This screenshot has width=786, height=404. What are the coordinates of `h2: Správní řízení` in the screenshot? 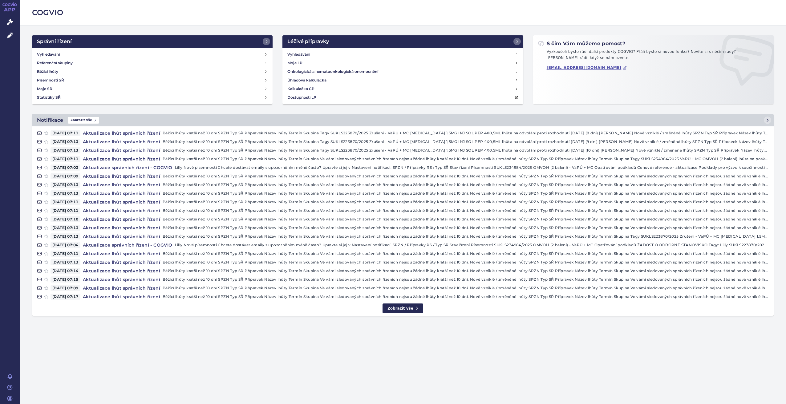 It's located at (54, 42).